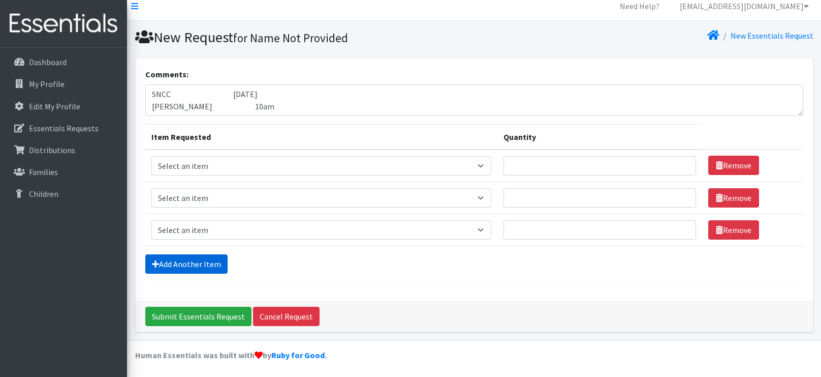  Describe the element at coordinates (54, 106) in the screenshot. I see `p: Edit My Profile` at that location.